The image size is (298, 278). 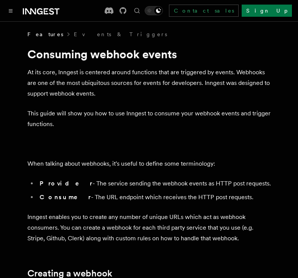 What do you see at coordinates (66, 183) in the screenshot?
I see `strong: Provider` at bounding box center [66, 183].